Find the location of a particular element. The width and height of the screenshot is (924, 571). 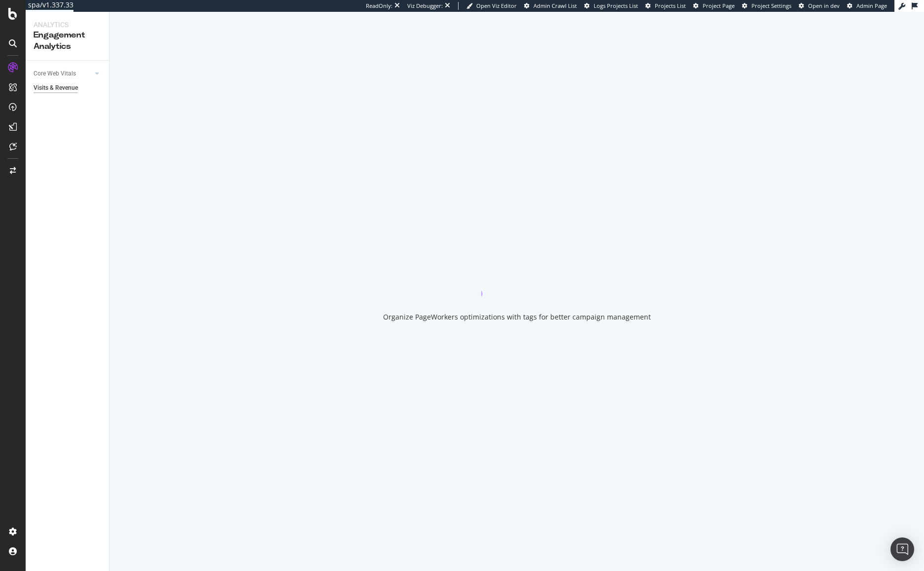

span: Open Viz Editor is located at coordinates (497, 6).